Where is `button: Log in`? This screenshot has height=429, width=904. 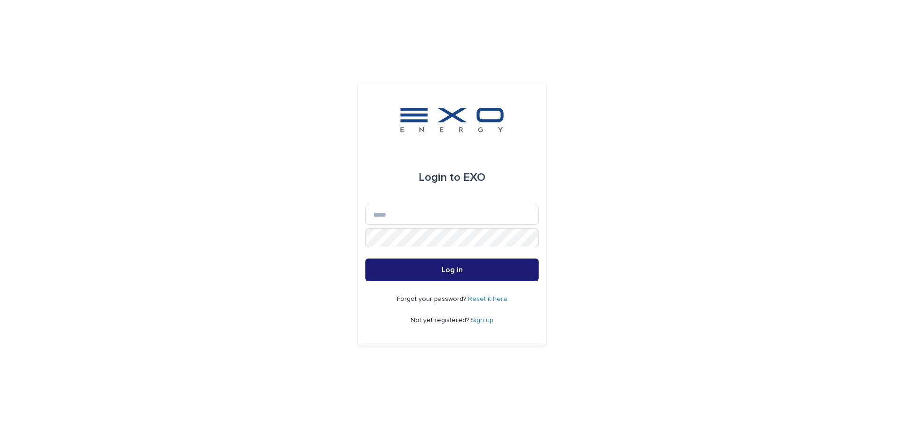
button: Log in is located at coordinates (452, 270).